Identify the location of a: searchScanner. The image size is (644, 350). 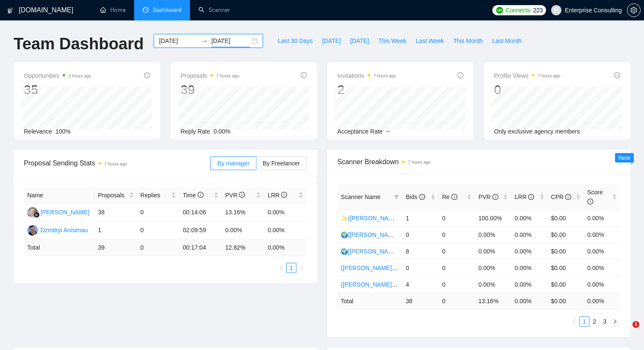
(214, 10).